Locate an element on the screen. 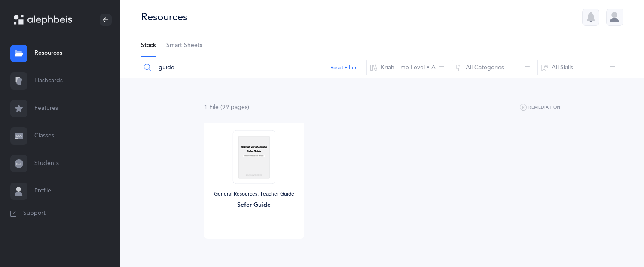  button: All Categories is located at coordinates (495, 68).